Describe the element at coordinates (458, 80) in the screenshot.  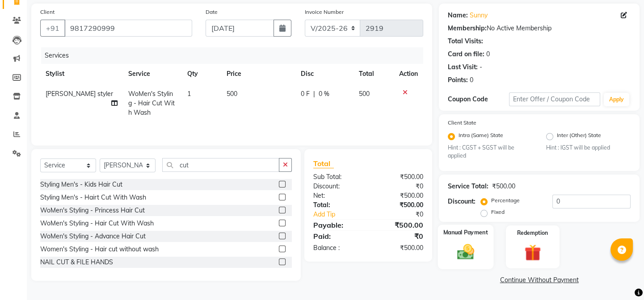
I see `div: Points:` at that location.